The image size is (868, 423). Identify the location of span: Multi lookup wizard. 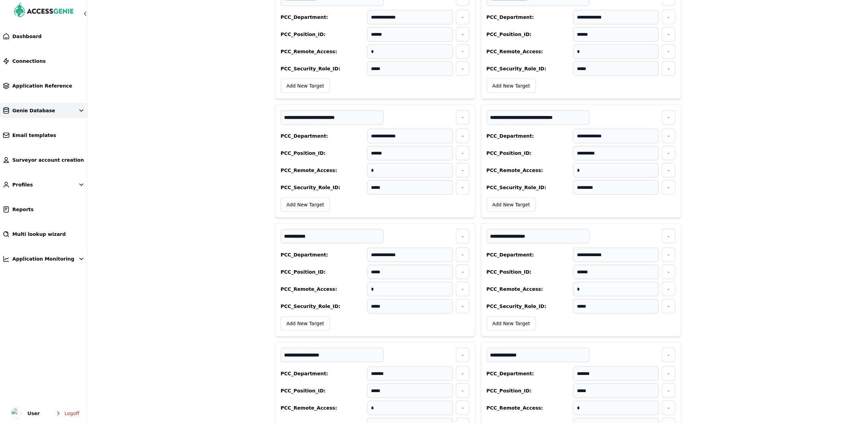
(39, 235).